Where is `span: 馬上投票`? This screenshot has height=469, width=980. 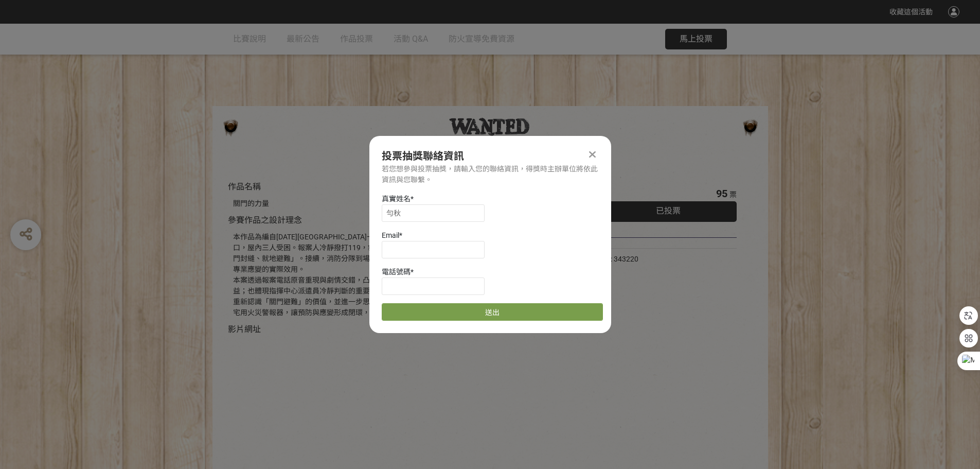 span: 馬上投票 is located at coordinates (696, 39).